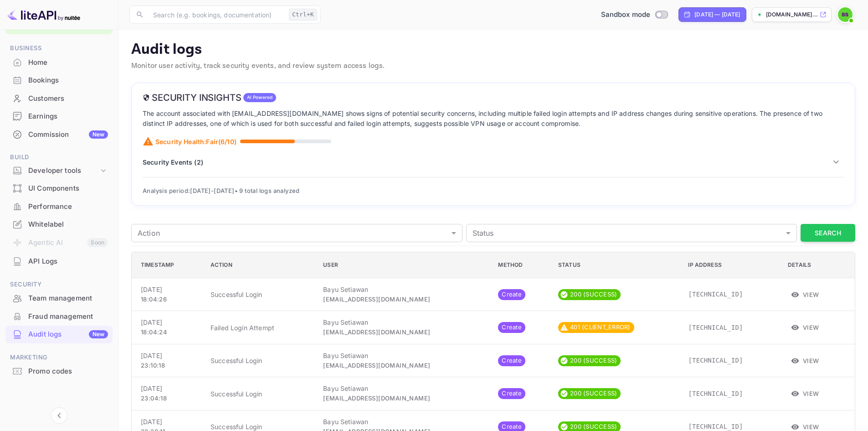 This screenshot has height=431, width=868. What do you see at coordinates (59, 134) in the screenshot?
I see `a: CommissionNew` at bounding box center [59, 134].